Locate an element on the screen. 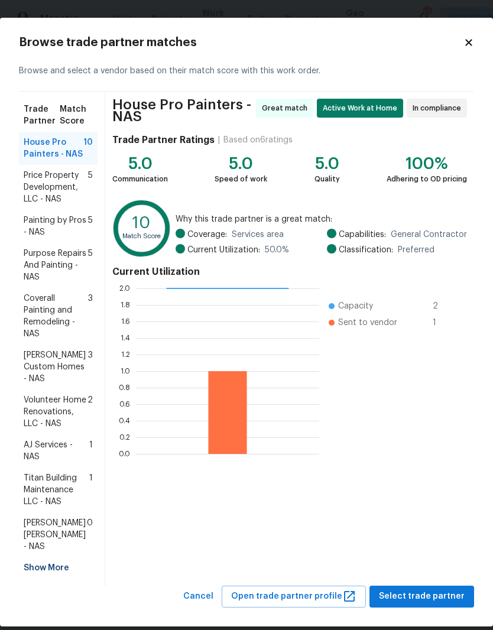 This screenshot has width=493, height=630. span: Price Property Development, LLC - NAS is located at coordinates (56, 187).